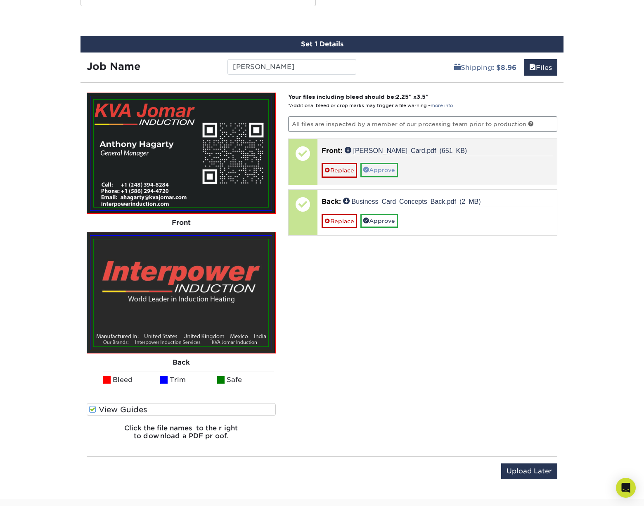 This screenshot has height=506, width=644. What do you see at coordinates (423, 124) in the screenshot?
I see `p: All files are inspected by a member of our processing team prior to production.` at bounding box center [423, 124].